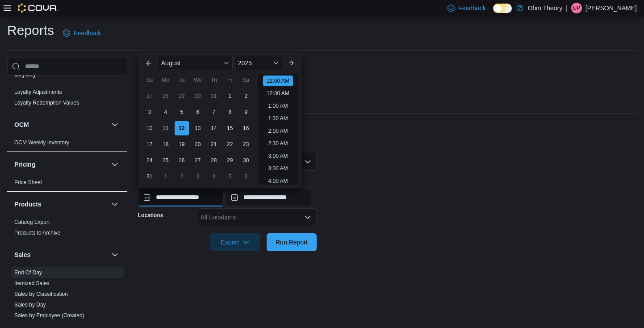 The image size is (644, 328). What do you see at coordinates (87, 33) in the screenshot?
I see `span: Feedback` at bounding box center [87, 33].